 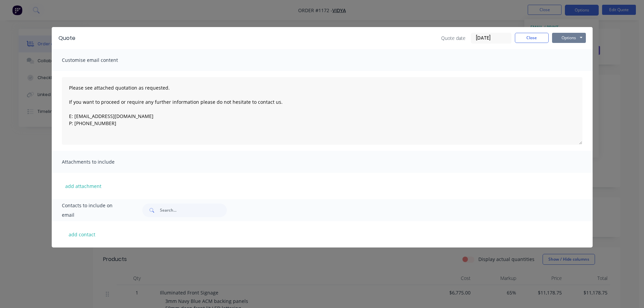 What do you see at coordinates (322, 111) in the screenshot?
I see `textarea: Please see attached quotation as requested. If you want to proceed or require any further informa...` at bounding box center [322, 111].